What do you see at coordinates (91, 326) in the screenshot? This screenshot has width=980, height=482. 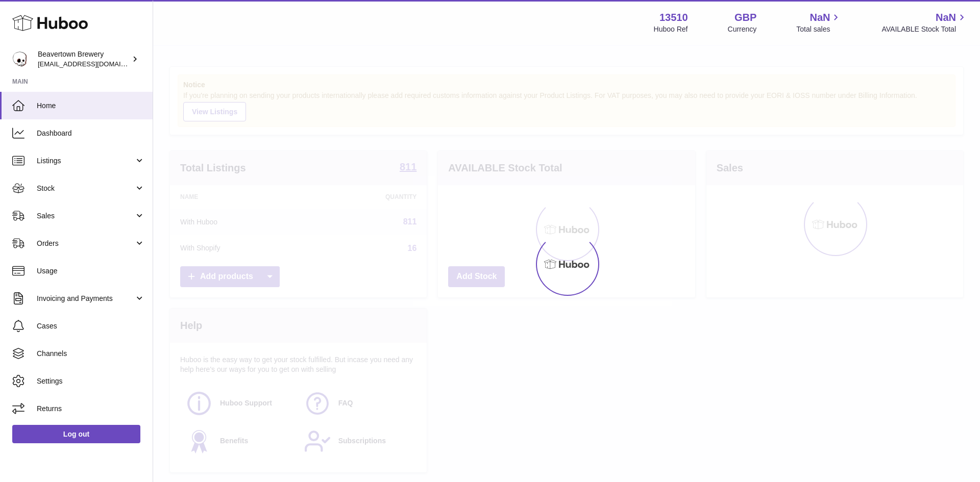 I see `span: Cases` at bounding box center [91, 326].